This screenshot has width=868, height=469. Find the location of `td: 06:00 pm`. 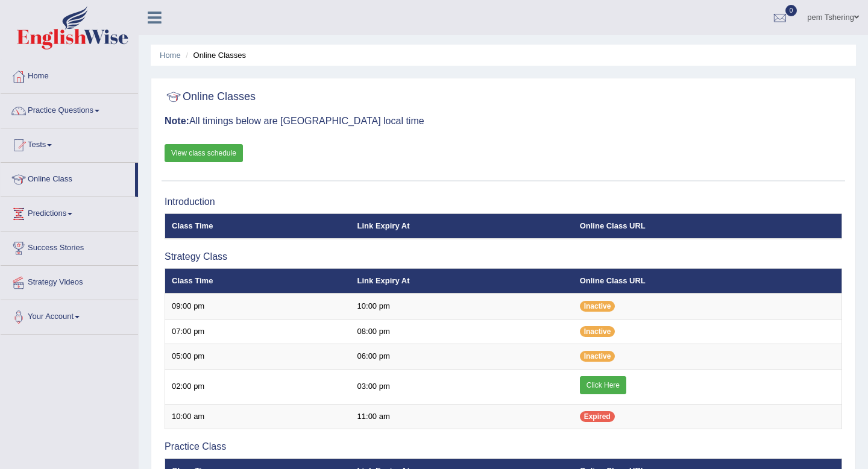

td: 06:00 pm is located at coordinates (462, 357).